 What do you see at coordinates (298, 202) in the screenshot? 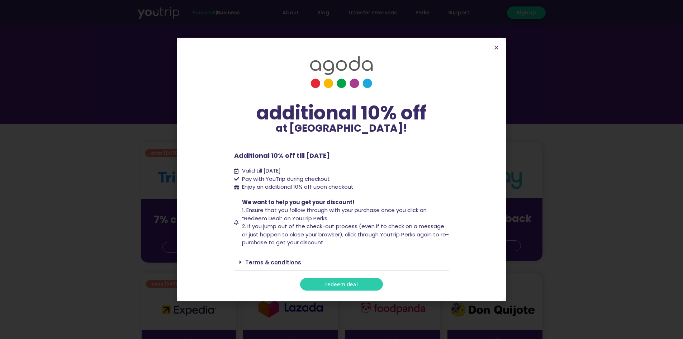
I see `span: We want to help you get your discount!` at bounding box center [298, 202].